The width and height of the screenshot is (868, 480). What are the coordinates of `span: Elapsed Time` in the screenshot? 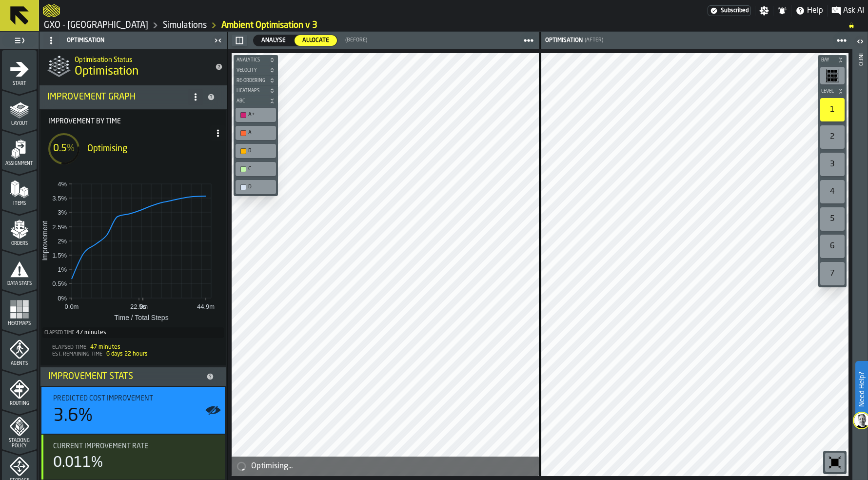 It's located at (70, 347).